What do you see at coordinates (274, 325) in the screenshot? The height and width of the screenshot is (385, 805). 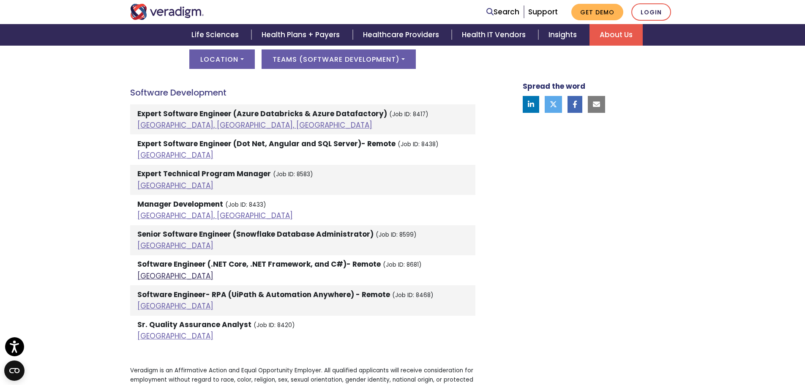 I see `small: (Job ID: 8420)` at bounding box center [274, 325].